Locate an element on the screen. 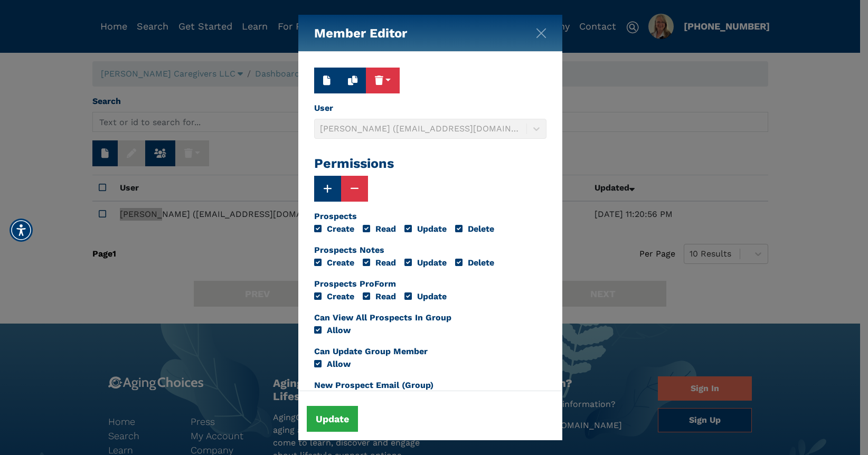 The width and height of the screenshot is (868, 455). button: Close is located at coordinates (541, 31).